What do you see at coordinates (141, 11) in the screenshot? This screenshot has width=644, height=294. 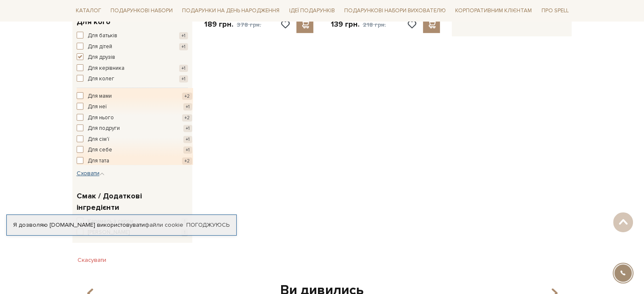 I see `a: Подарункові набори` at bounding box center [141, 11].